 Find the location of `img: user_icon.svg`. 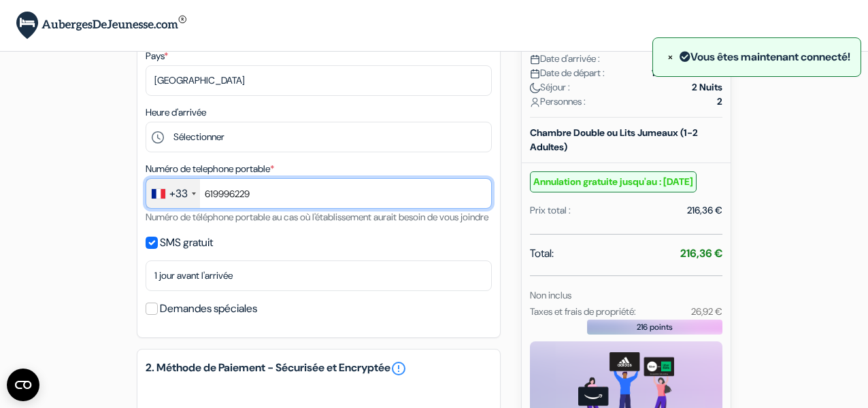

img: user_icon.svg is located at coordinates (534, 102).